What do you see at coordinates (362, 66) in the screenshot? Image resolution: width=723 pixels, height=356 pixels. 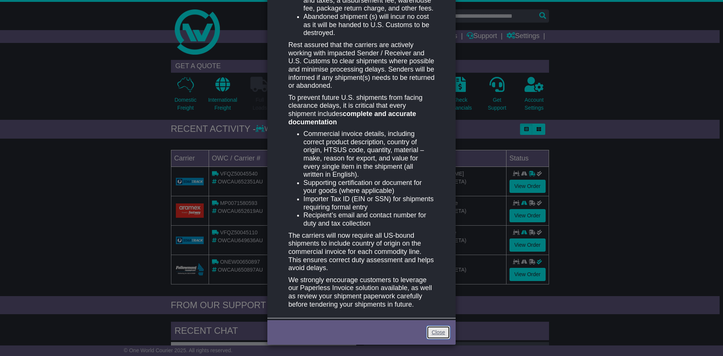 I see `p: Rest assured that the carriers are actively working with impacted Sender / Receiver and U.S. Cust...` at bounding box center [362, 66].